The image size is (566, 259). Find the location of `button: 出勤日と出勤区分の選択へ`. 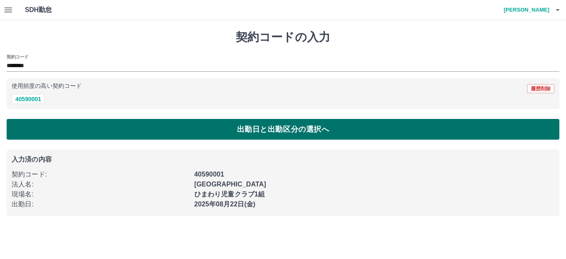

button: 出勤日と出勤区分の選択へ is located at coordinates (283, 129).